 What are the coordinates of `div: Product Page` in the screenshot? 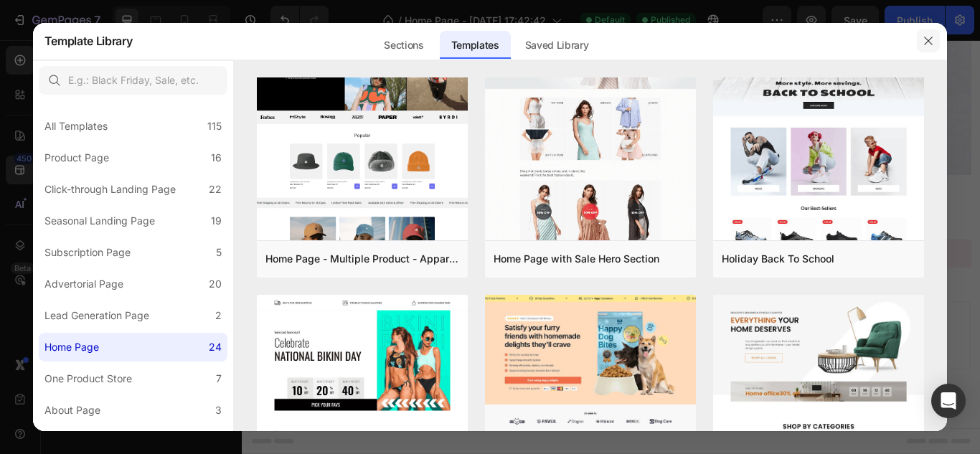 It's located at (77, 157).